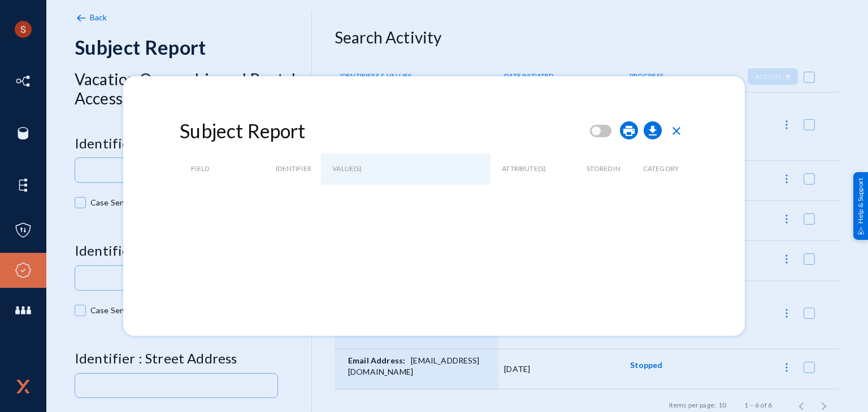 The width and height of the screenshot is (868, 412). What do you see at coordinates (406, 168) in the screenshot?
I see `div: VALUE(S)` at bounding box center [406, 168].